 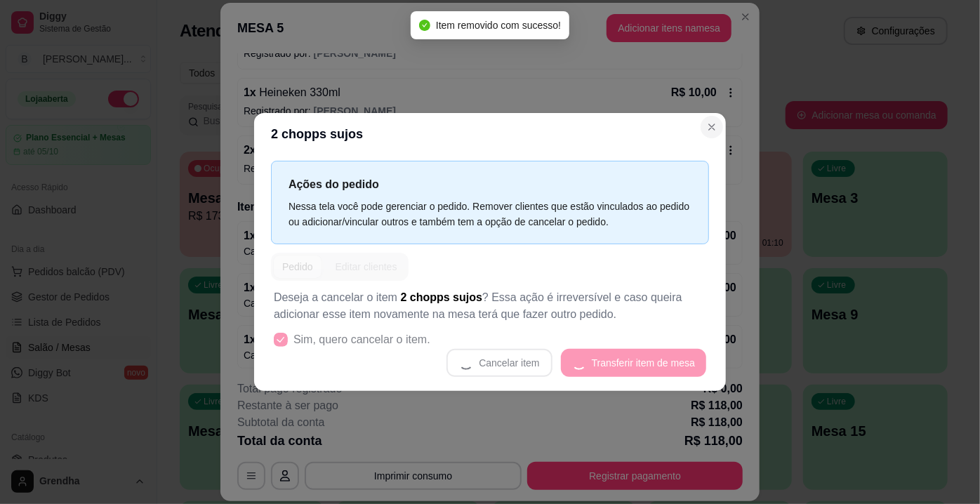 I want to click on p: Deseja a cancelar o item ? Essa ação é irreversível e caso queira adicionar esse item novamente n..., so click(x=490, y=306).